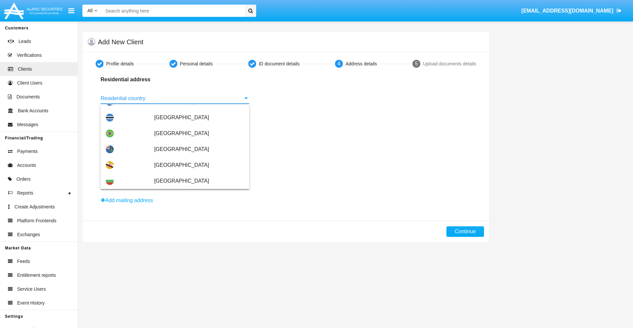  What do you see at coordinates (121, 42) in the screenshot?
I see `h5: Add New Client` at bounding box center [121, 42].